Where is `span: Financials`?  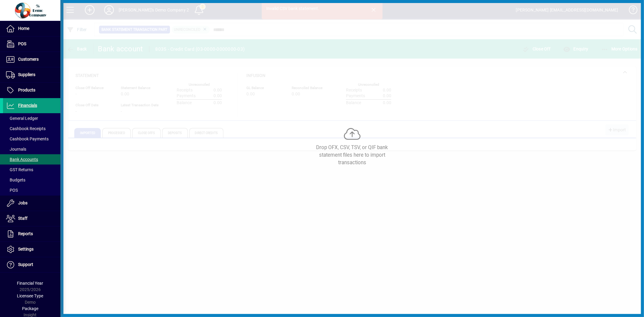 span: Financials is located at coordinates (27, 105).